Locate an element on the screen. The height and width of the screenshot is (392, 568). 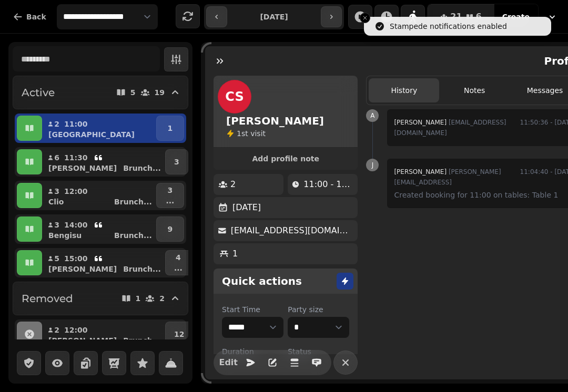
button: Notes is located at coordinates (474, 91).